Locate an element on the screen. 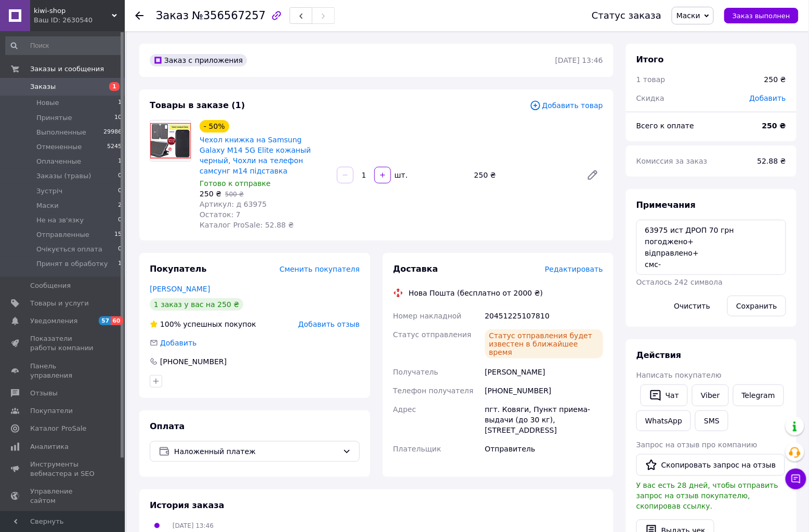 This screenshot has height=532, width=809. div: успешных покупок is located at coordinates (203, 324).